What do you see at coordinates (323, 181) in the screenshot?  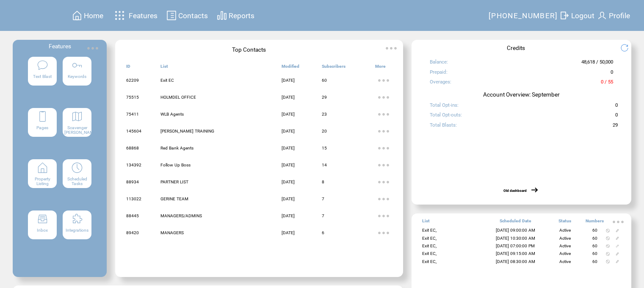 I see `span: 8` at bounding box center [323, 181].